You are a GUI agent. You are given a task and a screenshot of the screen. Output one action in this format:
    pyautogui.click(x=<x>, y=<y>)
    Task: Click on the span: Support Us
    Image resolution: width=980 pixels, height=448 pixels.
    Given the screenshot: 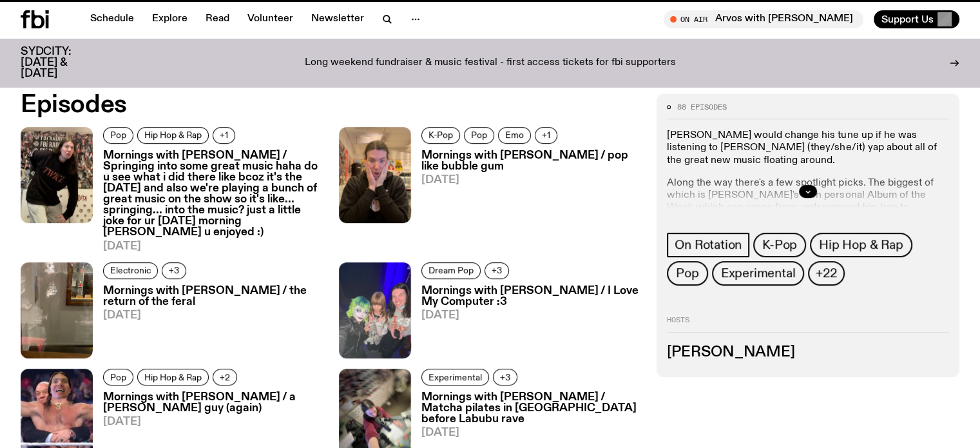 What is the action you would take?
    pyautogui.click(x=907, y=20)
    